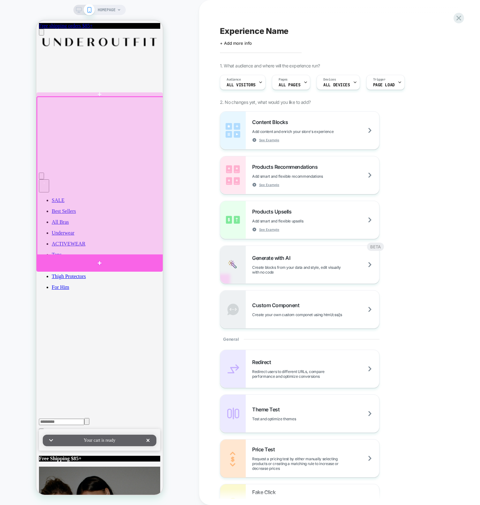 The height and width of the screenshot is (505, 480). What do you see at coordinates (241, 85) in the screenshot?
I see `span: All Visitors` at bounding box center [241, 85].